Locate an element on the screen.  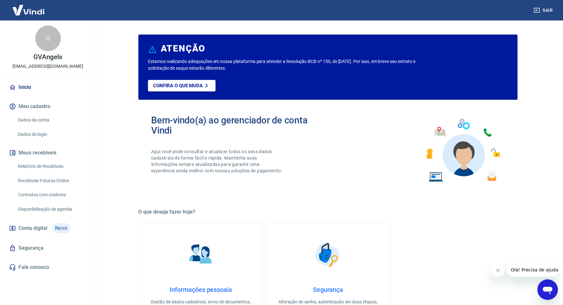
h4: Informações pessoais is located at coordinates (200, 290).